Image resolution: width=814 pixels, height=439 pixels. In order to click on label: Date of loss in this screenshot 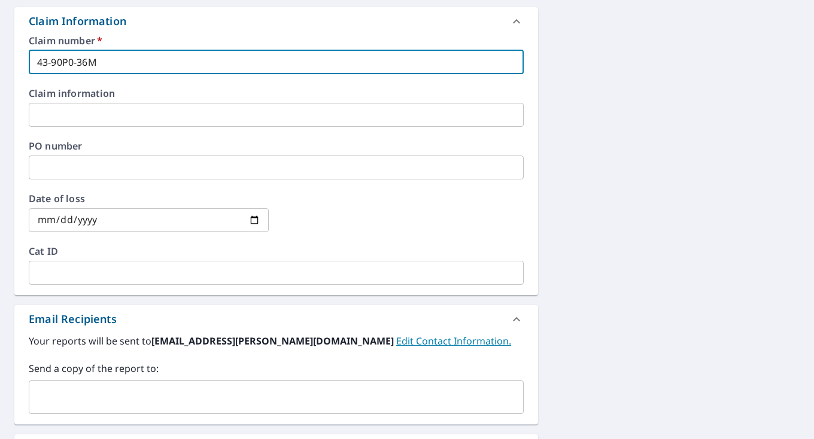, I will do `click(148, 199)`.